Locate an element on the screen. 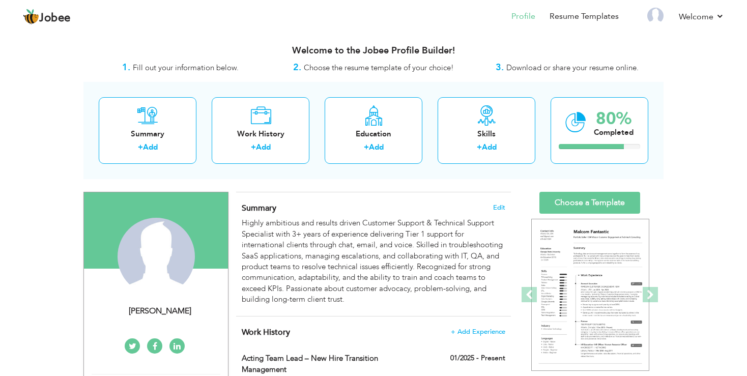 The width and height of the screenshot is (747, 376). label: 01/2025 - Present is located at coordinates (478, 358).